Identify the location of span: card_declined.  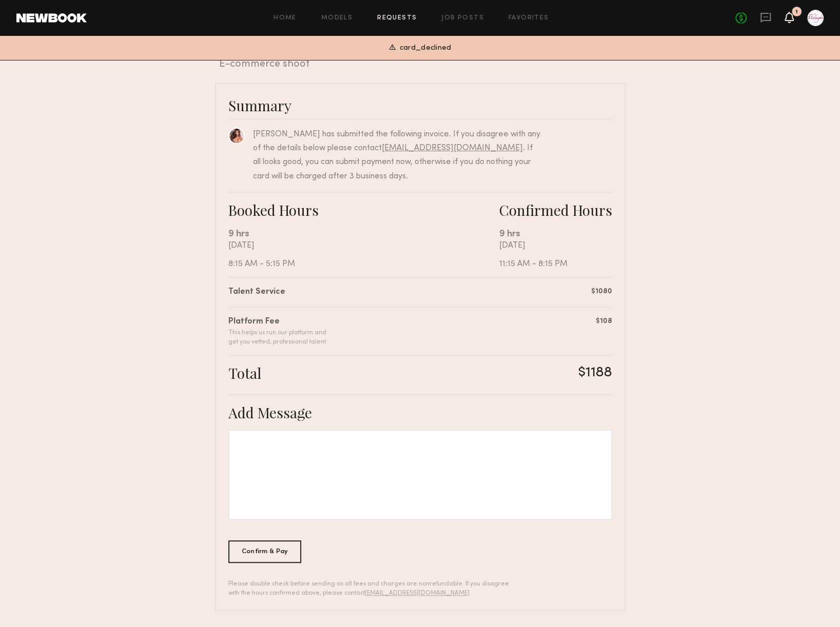
(425, 48).